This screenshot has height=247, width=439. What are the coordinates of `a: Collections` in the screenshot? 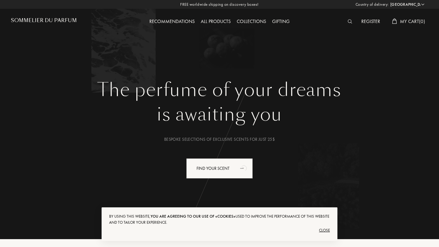 It's located at (251, 21).